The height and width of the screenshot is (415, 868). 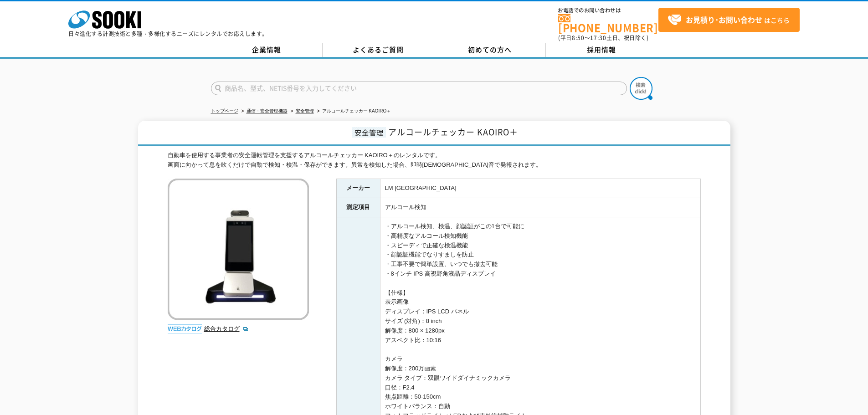 What do you see at coordinates (642, 89) in the screenshot?
I see `img: btn_search.png` at bounding box center [642, 89].